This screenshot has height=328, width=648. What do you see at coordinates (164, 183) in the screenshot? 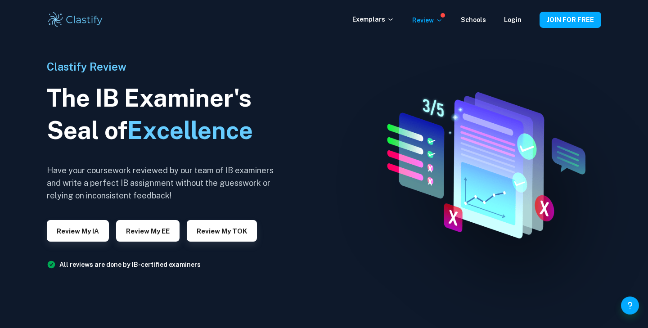
I see `h6: Have your coursework reviewed by our team of IB examiners and write a perfect IB assignment witho...` at bounding box center [164, 183].